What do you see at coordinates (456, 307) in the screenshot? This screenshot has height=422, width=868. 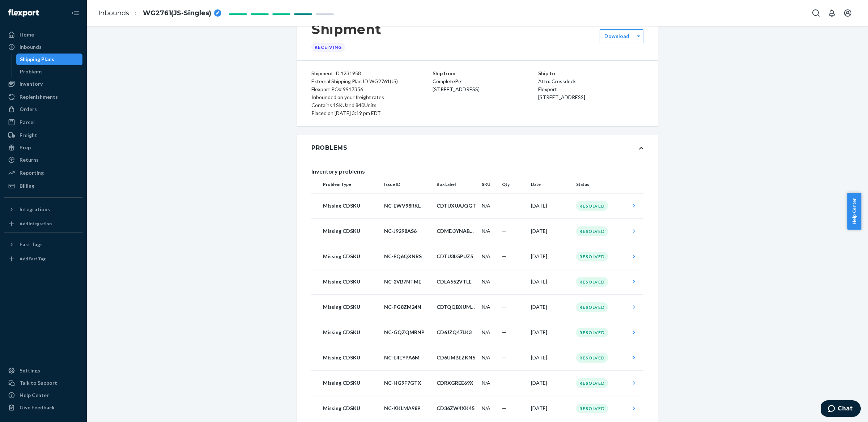 I see `p: CDTQQBXUM39` at bounding box center [456, 307].